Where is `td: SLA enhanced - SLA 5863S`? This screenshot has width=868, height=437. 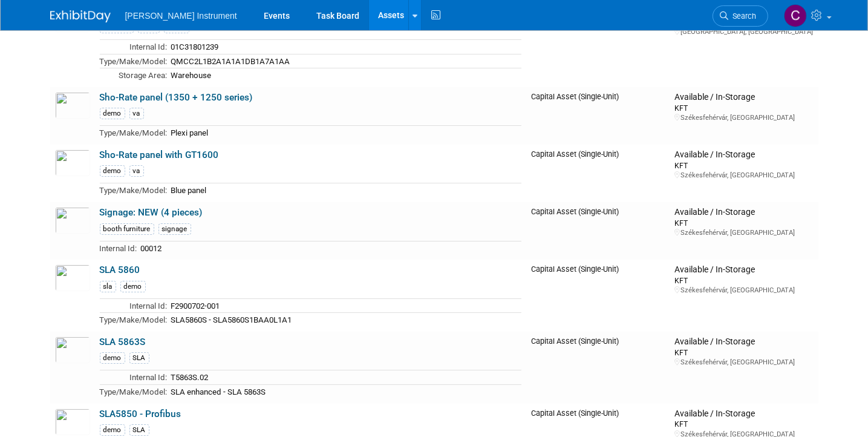 td: SLA enhanced - SLA 5863S is located at coordinates (344, 391).